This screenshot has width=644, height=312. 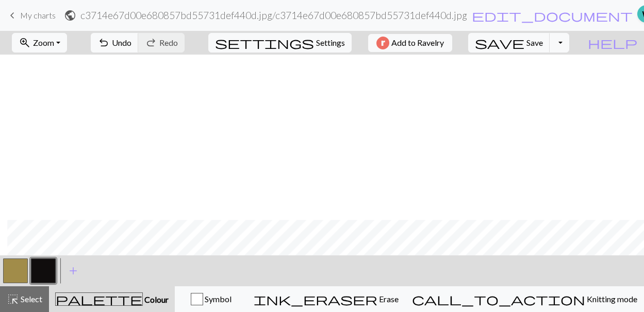 I want to click on span: zoom_in, so click(x=24, y=43).